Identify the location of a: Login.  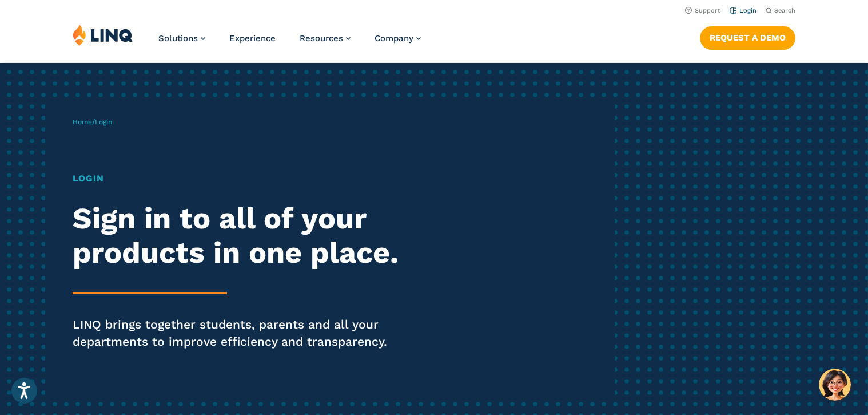
(743, 10).